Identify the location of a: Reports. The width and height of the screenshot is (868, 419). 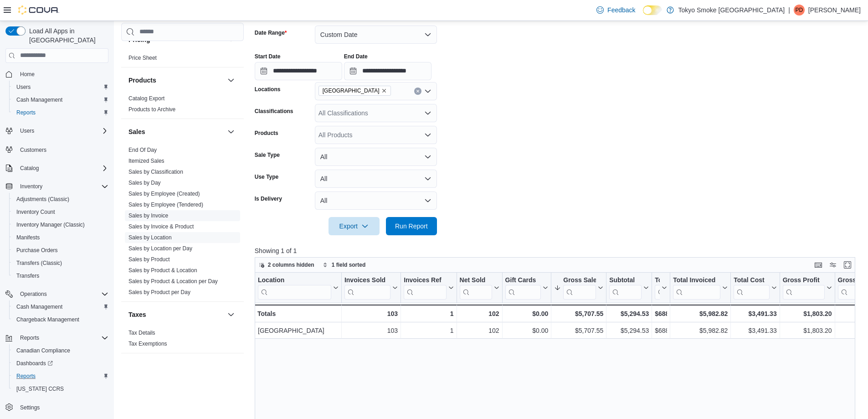
(26, 375).